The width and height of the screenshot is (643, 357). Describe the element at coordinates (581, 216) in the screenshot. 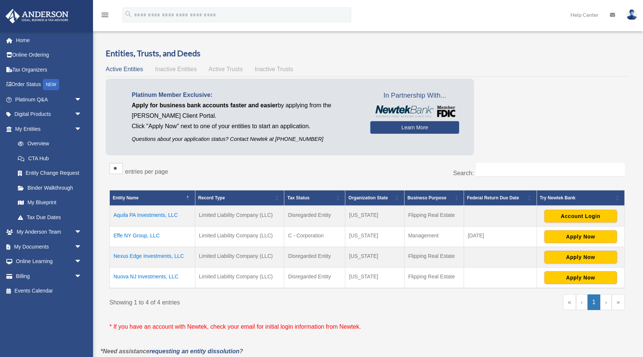

I see `button: Account Login` at that location.